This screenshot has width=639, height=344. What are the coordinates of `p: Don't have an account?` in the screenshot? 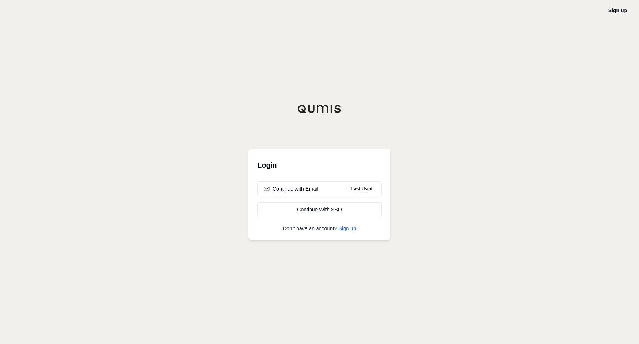 It's located at (320, 228).